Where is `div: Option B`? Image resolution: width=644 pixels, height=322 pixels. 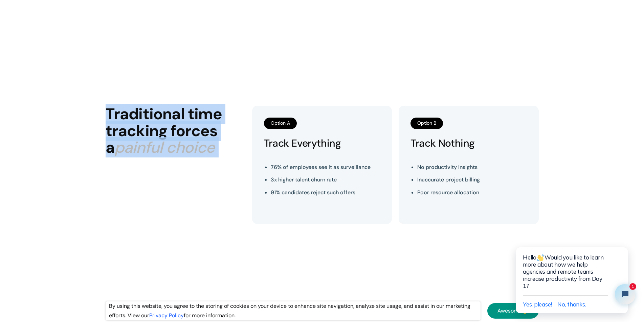
div: Option B is located at coordinates (427, 123).